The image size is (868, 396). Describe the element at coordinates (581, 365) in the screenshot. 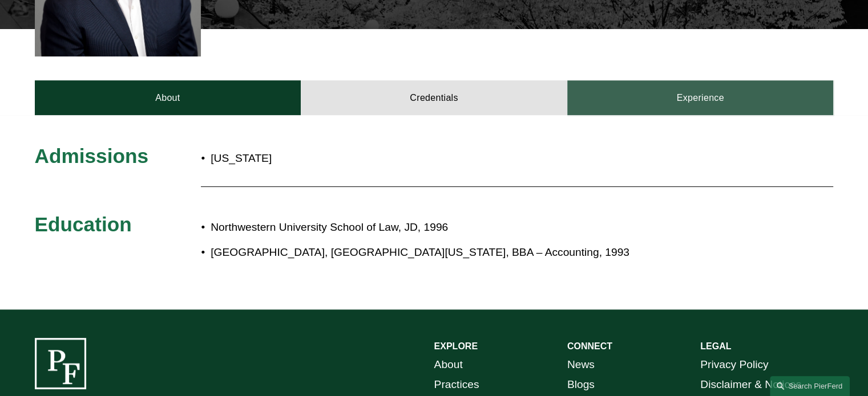

I see `a: News` at that location.